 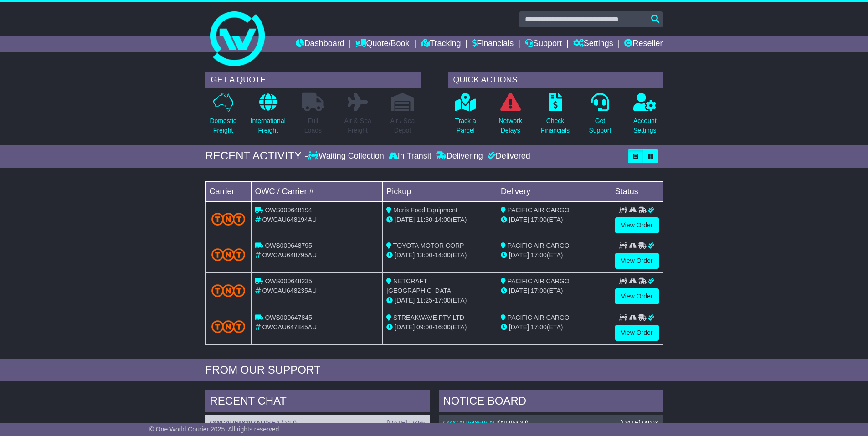 I want to click on span: OWCAU648194AU, so click(x=289, y=220).